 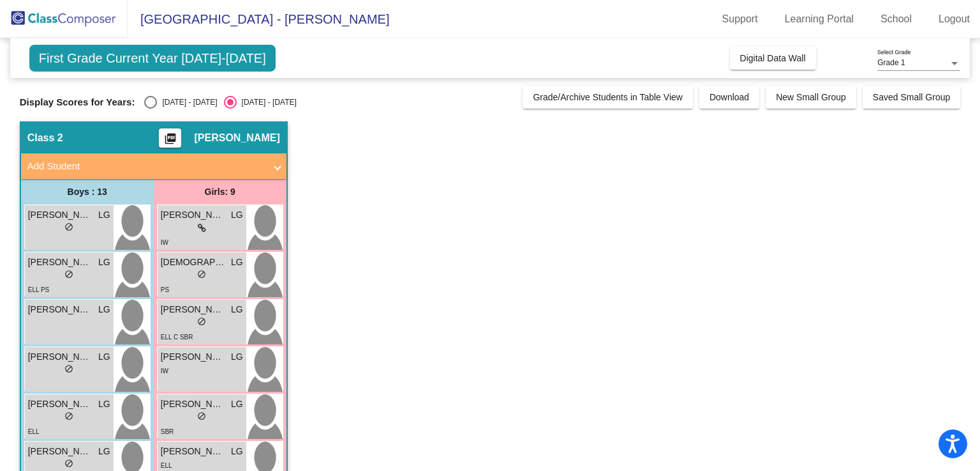 I want to click on a: School, so click(x=896, y=19).